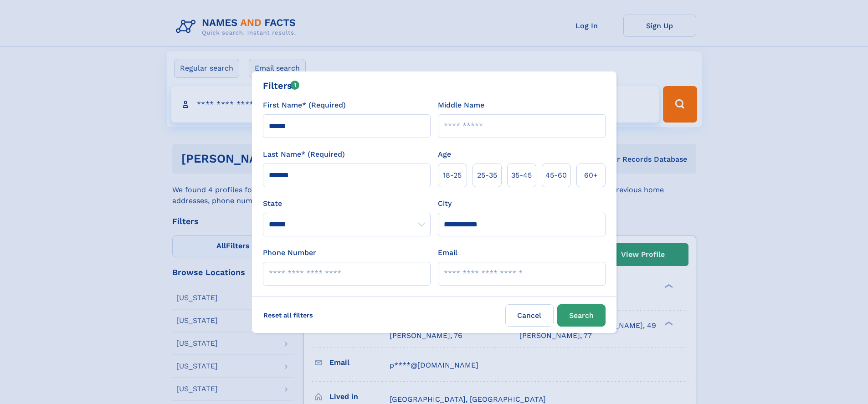 Image resolution: width=868 pixels, height=404 pixels. What do you see at coordinates (347, 204) in the screenshot?
I see `label: State` at bounding box center [347, 204].